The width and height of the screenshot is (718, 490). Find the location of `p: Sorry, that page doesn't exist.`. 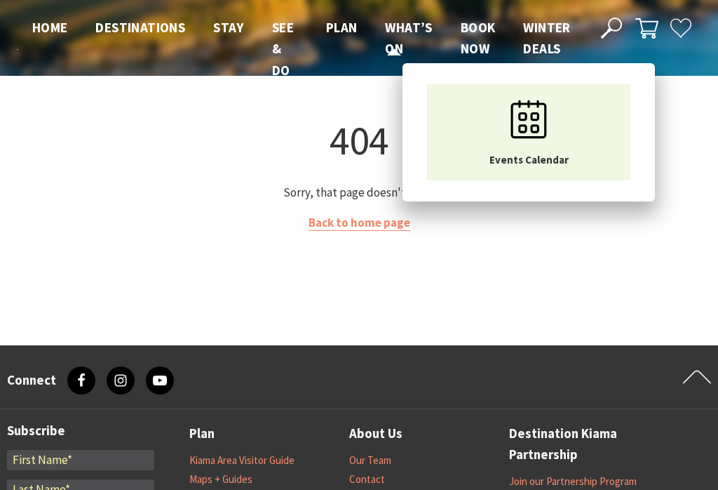

p: Sorry, that page doesn't exist. is located at coordinates (359, 192).